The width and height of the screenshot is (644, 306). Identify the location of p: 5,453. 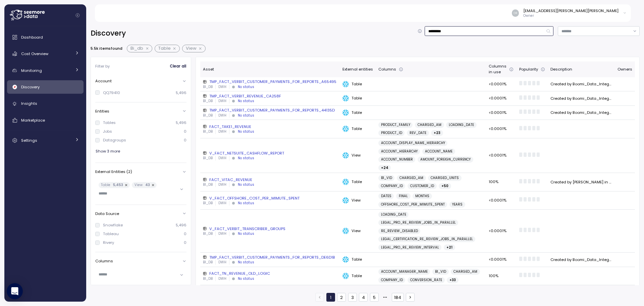
(118, 185).